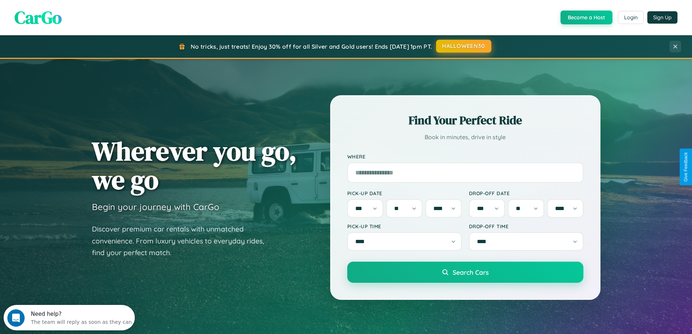 Image resolution: width=692 pixels, height=334 pixels. I want to click on p: Discover premium car rentals with unmatched convenience. From luxury vehicles to everyday rides, ..., so click(183, 241).